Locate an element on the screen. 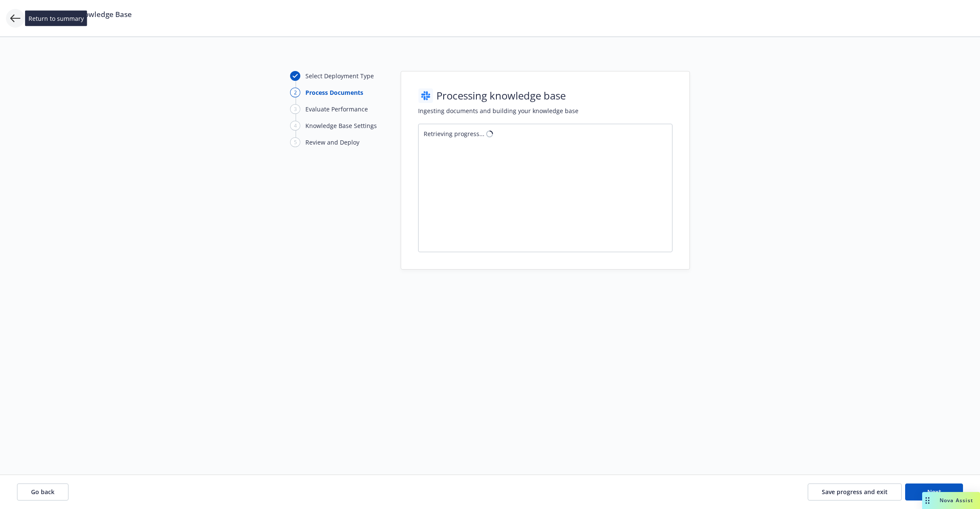 This screenshot has width=980, height=509. div: Evaluate Performance is located at coordinates (337, 109).